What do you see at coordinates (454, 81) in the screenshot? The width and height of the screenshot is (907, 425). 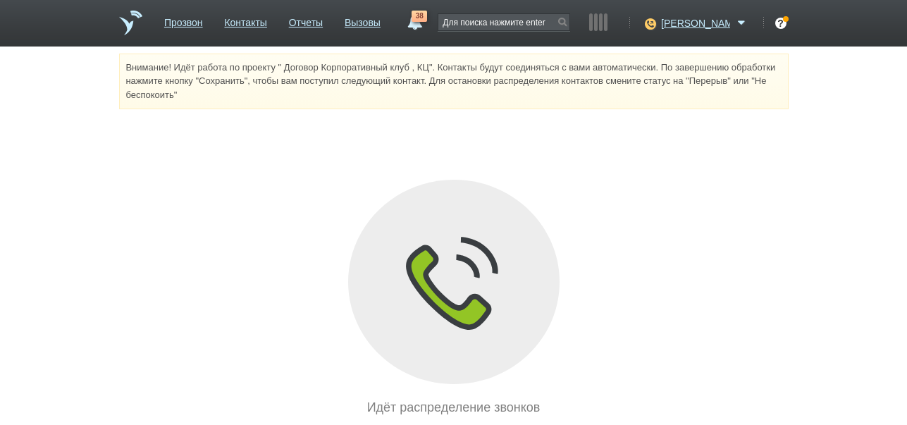 I see `div: Внимание! Идёт работа по проекту " Договор Корпоративный клуб , КЦ". Контакты будут соединяться с...` at bounding box center [454, 81].